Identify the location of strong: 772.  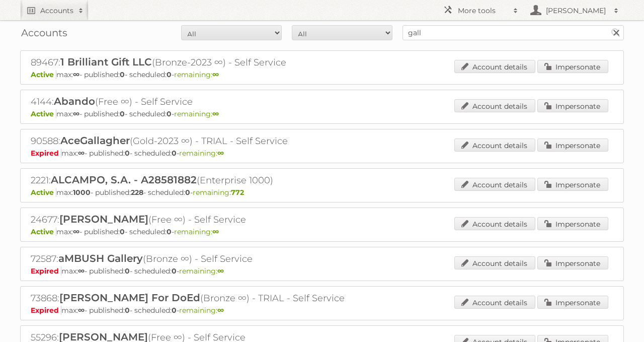
(237, 192).